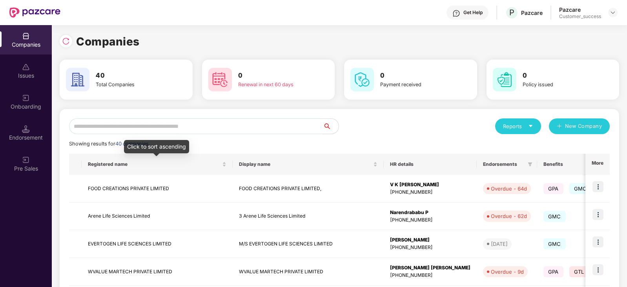  Describe the element at coordinates (272, 85) in the screenshot. I see `div: Renewal in next 60 days` at that location.